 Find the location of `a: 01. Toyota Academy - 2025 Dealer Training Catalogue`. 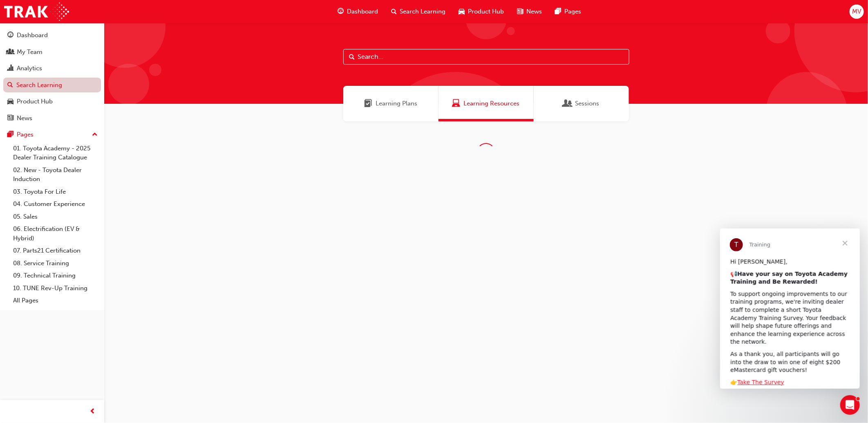

a: 01. Toyota Academy - 2025 Dealer Training Catalogue is located at coordinates (55, 153).